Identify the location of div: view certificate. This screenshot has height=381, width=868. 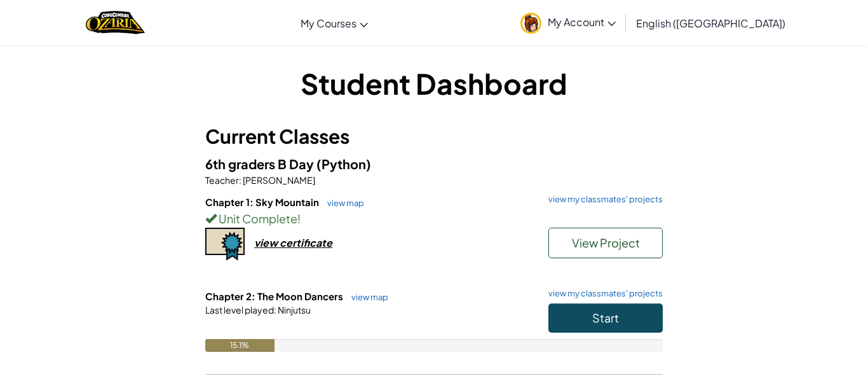
(292, 242).